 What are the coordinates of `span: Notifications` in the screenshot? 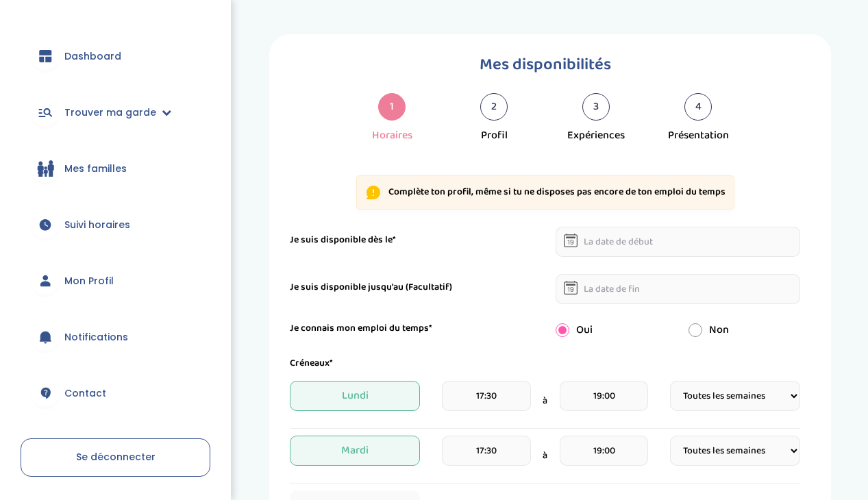 It's located at (96, 337).